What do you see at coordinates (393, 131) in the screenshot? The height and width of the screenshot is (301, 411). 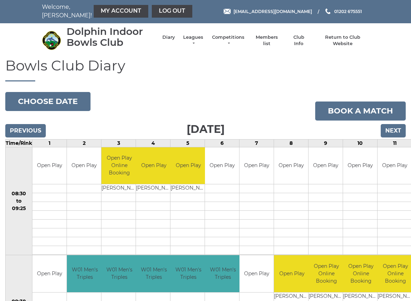 I see `input: Next` at bounding box center [393, 131].